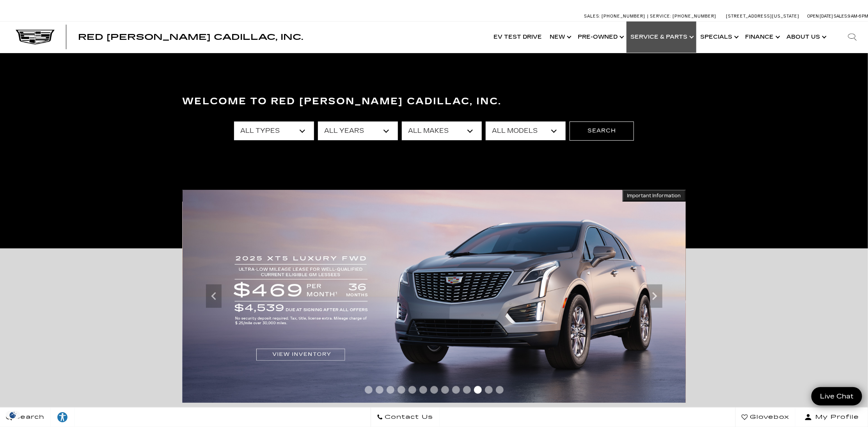  I want to click on span: Go to slide 11, so click(478, 390).